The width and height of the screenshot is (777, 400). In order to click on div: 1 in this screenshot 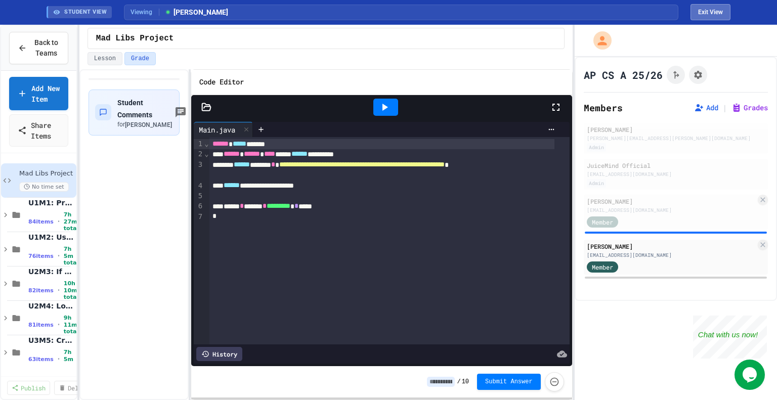, I will do `click(199, 144)`.